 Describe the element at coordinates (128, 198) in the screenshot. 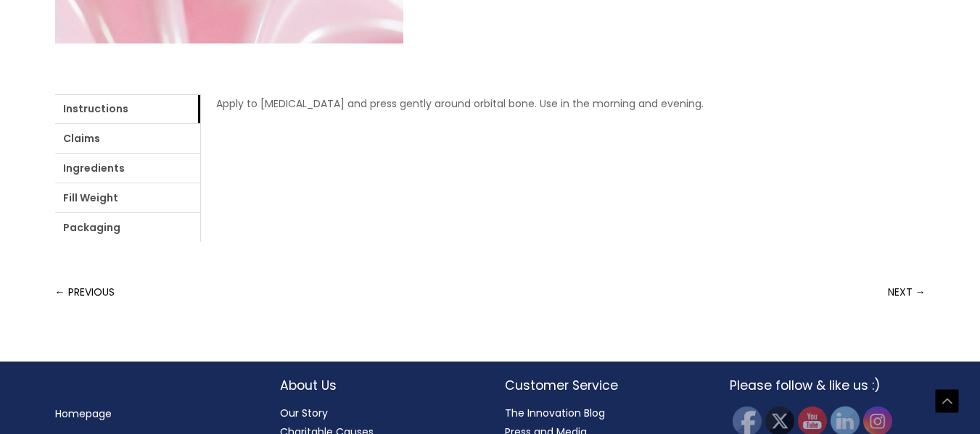

I see `a: Fill Weight` at that location.